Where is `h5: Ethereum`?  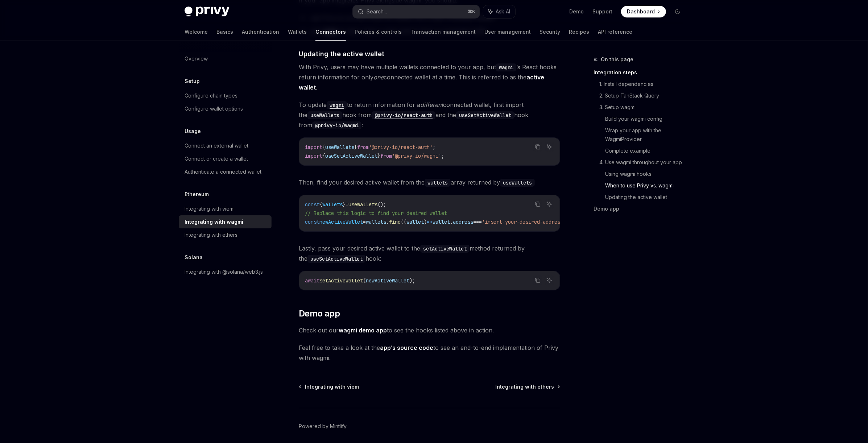 h5: Ethereum is located at coordinates (197, 195).